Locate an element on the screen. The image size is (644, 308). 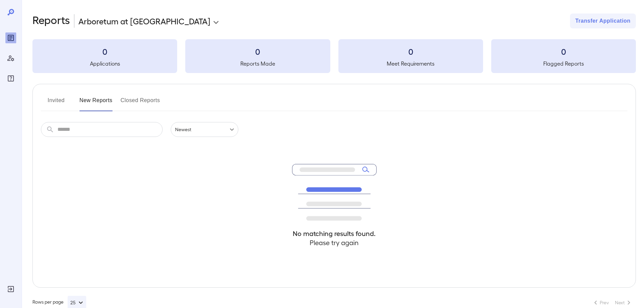
div: Newest is located at coordinates (205, 129).